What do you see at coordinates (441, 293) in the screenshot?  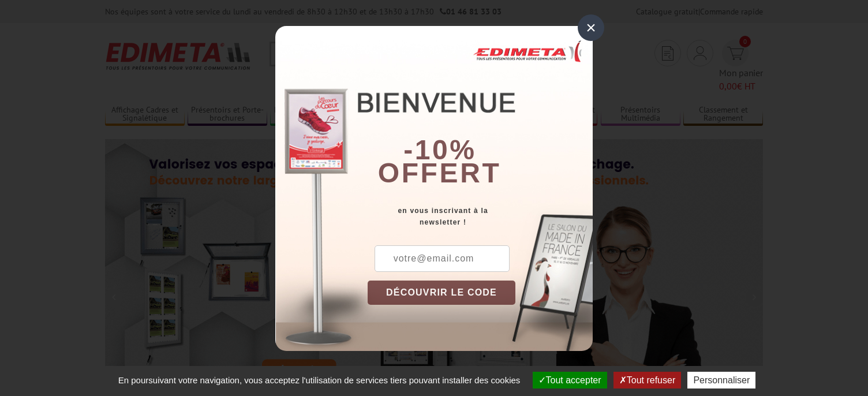 I see `button: DÉCOUVRIR LE CODE` at bounding box center [441, 293].